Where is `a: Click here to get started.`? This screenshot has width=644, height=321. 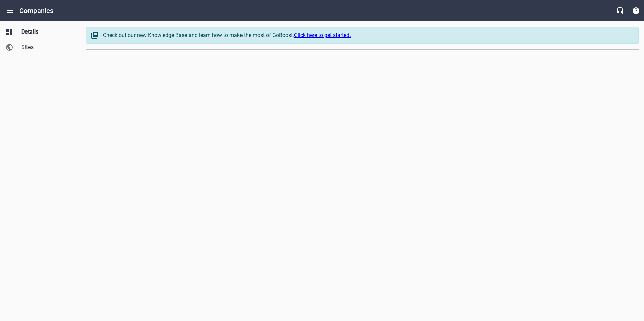
a: Click here to get started. is located at coordinates (322, 35).